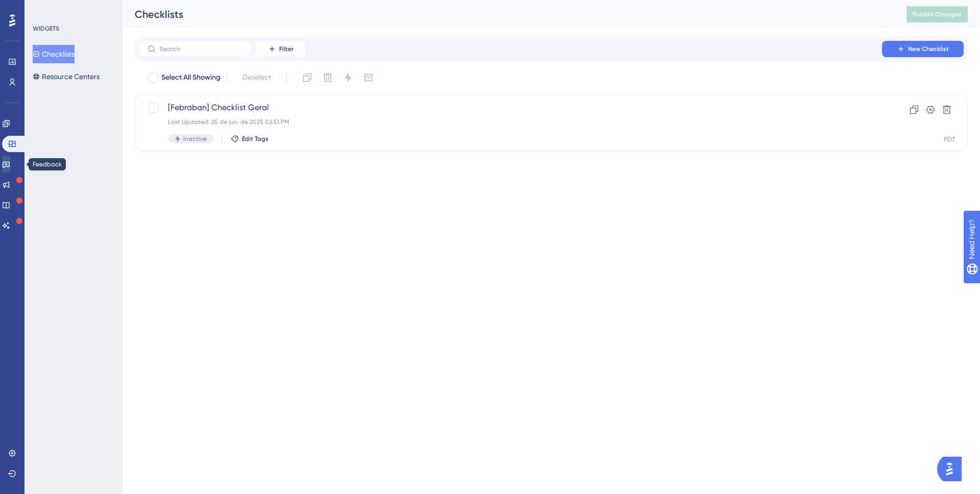 The width and height of the screenshot is (980, 494). What do you see at coordinates (937, 14) in the screenshot?
I see `span: Publish Changes` at bounding box center [937, 14].